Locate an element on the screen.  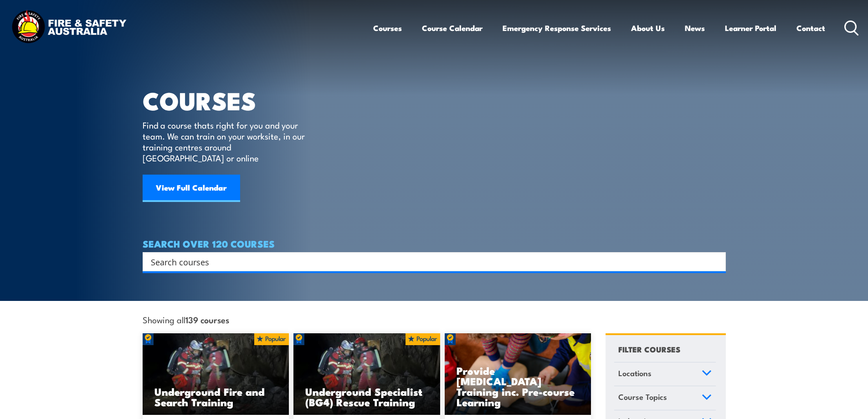
a: Underground Specialist (BG4) Rescue Training is located at coordinates (367, 374).